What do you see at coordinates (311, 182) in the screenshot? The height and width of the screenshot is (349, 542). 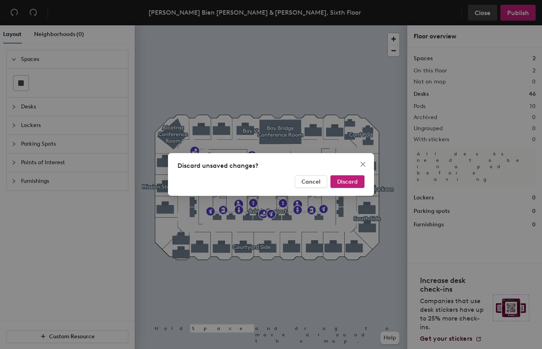 I see `button: Cancel` at bounding box center [311, 182].